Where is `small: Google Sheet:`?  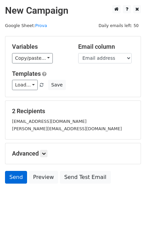 small: Google Sheet: is located at coordinates (26, 25).